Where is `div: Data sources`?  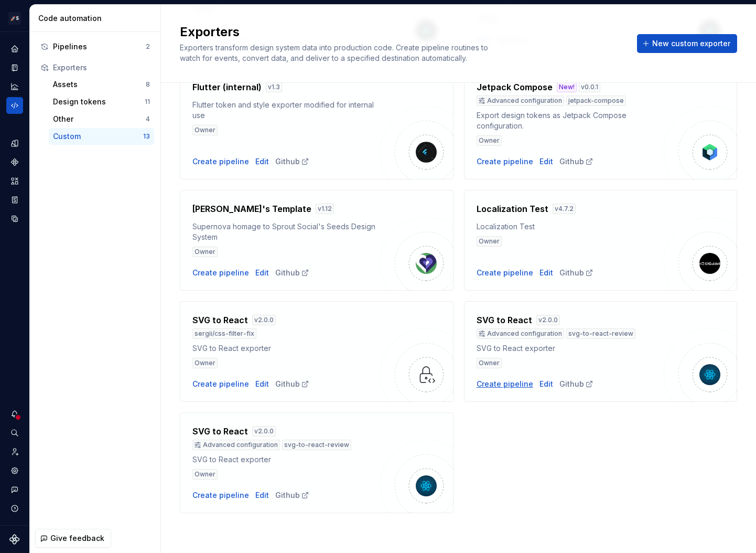
div: Data sources is located at coordinates (14, 219).